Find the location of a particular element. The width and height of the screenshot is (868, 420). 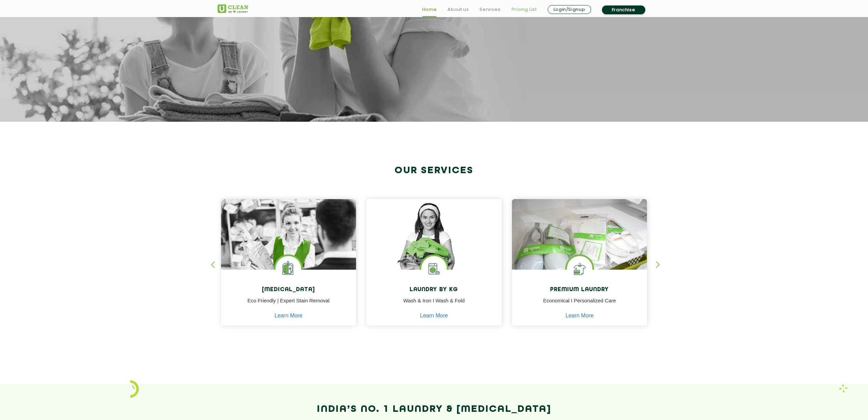

h4: Laundry by Kg is located at coordinates (434, 289).